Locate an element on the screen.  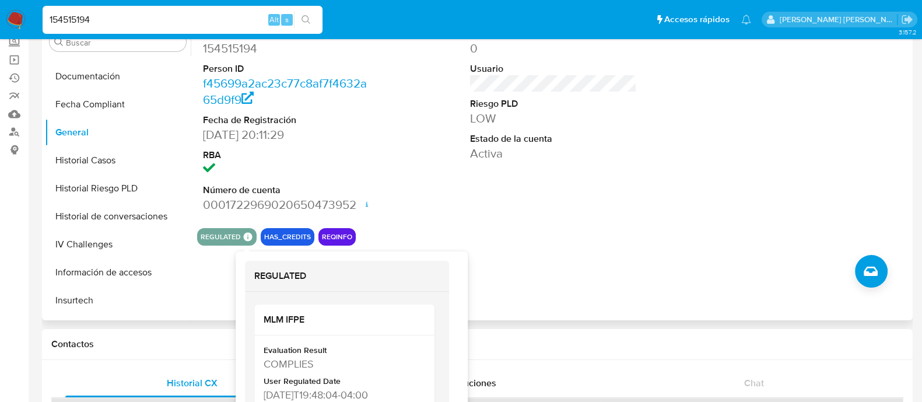
dt: Usuario is located at coordinates (553, 69).